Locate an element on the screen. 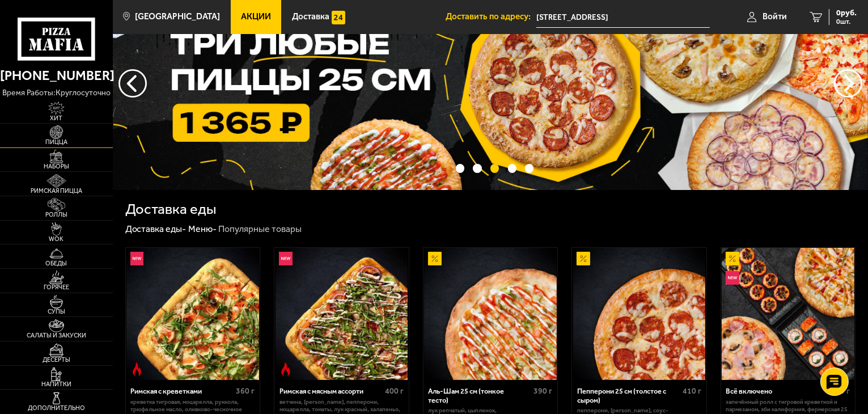  span: 390 г is located at coordinates (544, 391).